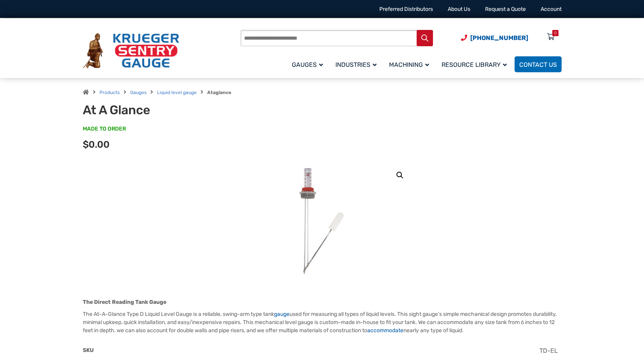 The height and width of the screenshot is (359, 644). I want to click on a: accommodate, so click(385, 330).